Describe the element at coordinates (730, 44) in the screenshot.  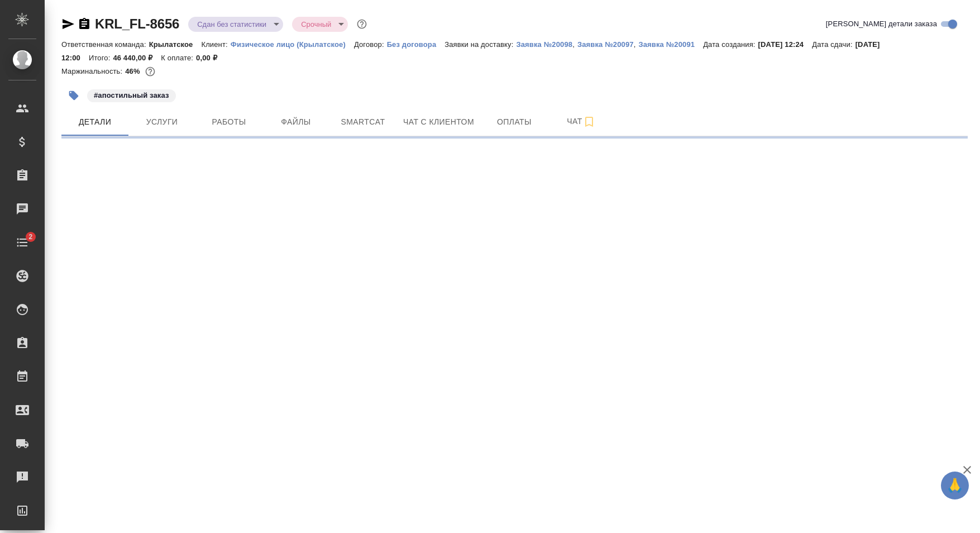
I see `p: Дата создания:` at that location.